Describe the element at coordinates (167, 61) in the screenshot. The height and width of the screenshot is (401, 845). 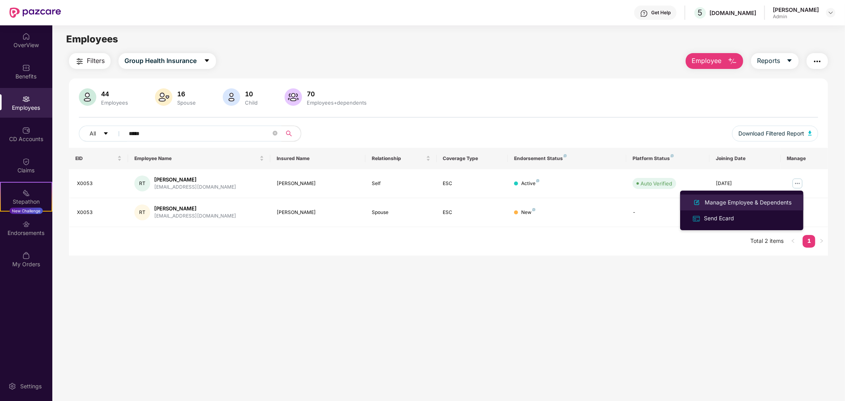
I see `button: Group Health Insurancecaret-down` at that location.